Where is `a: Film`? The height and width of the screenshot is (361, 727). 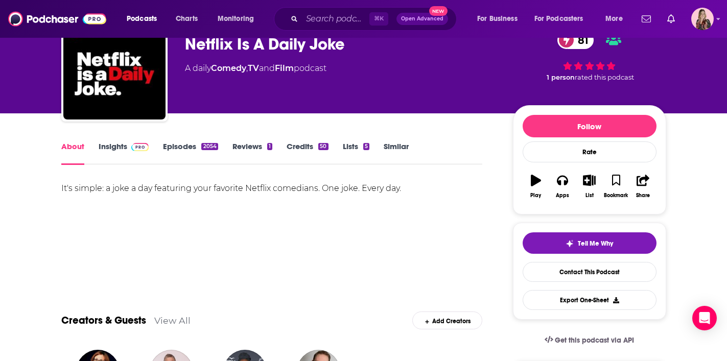 a: Film is located at coordinates (284, 68).